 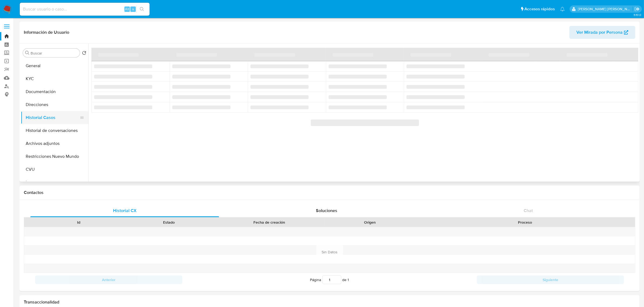 What do you see at coordinates (528, 211) in the screenshot?
I see `span: Chat` at bounding box center [528, 211].